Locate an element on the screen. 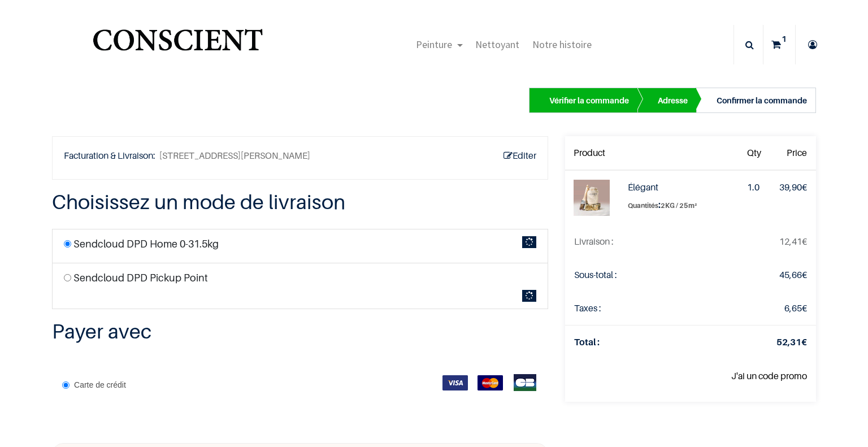 This screenshot has width=868, height=447. th: Price is located at coordinates (792, 153).